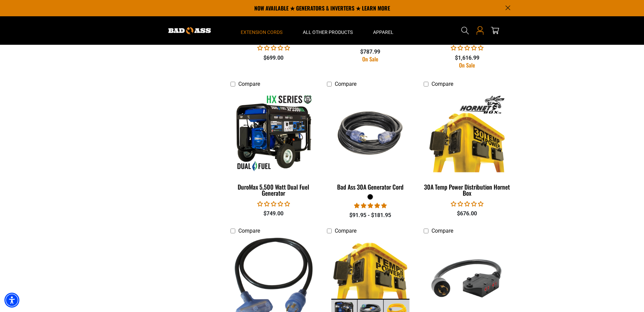 This screenshot has height=312, width=644. Describe the element at coordinates (495, 30) in the screenshot. I see `a: cart` at that location.